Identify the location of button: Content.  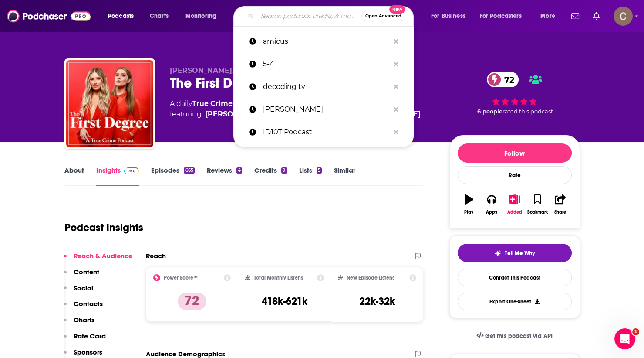
(82, 275).